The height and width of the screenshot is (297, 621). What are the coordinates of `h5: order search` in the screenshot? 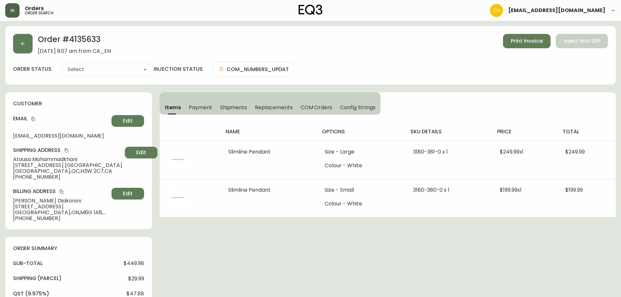 It's located at (39, 13).